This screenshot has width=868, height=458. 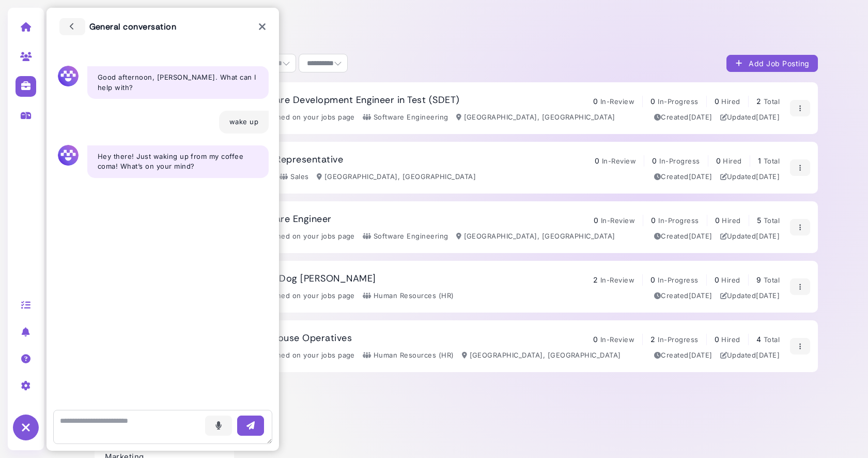 What do you see at coordinates (759, 280) in the screenshot?
I see `span: 9` at bounding box center [759, 280].